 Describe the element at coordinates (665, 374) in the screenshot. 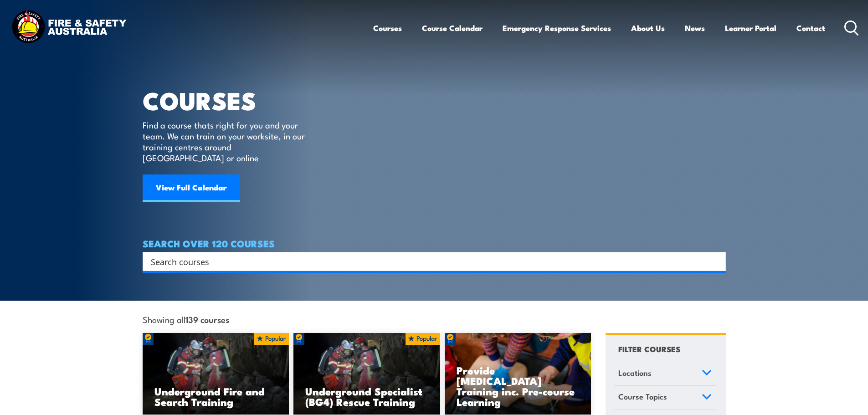

I see `a: Locations` at that location.